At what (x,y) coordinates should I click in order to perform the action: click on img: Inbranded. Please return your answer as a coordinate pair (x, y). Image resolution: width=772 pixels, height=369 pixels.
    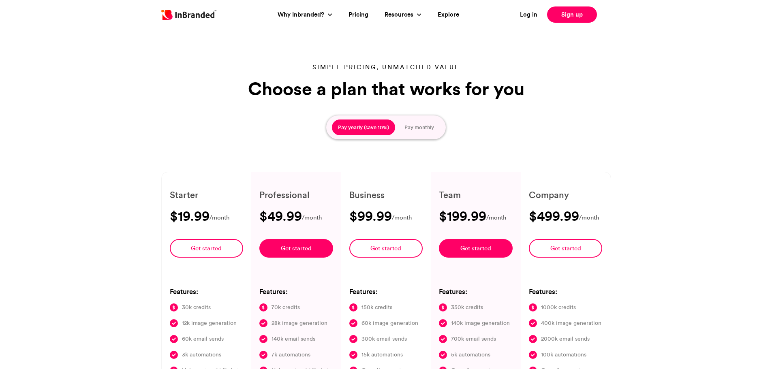
    Looking at the image, I should click on (189, 15).